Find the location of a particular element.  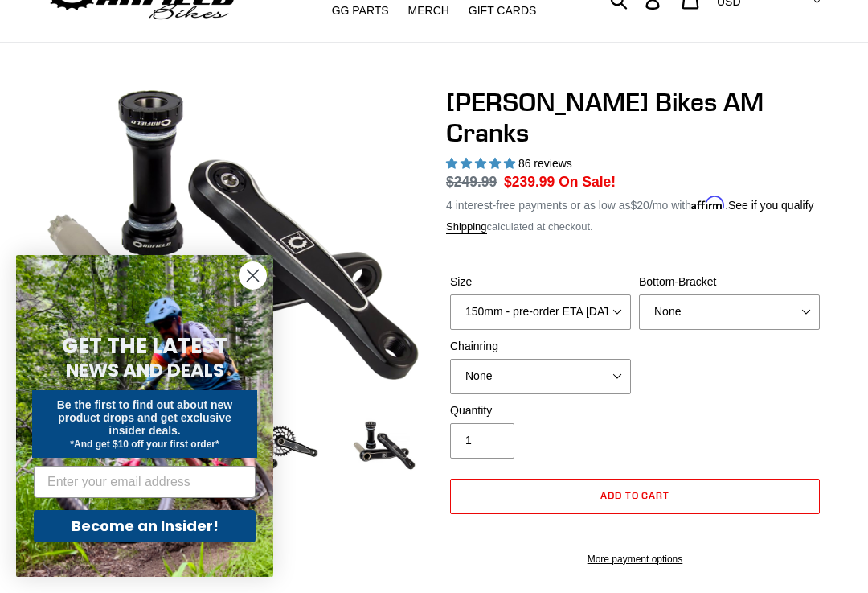

img: Load image into Gallery viewer, CANFIELD-AM_DH-CRANKS is located at coordinates (383, 445).